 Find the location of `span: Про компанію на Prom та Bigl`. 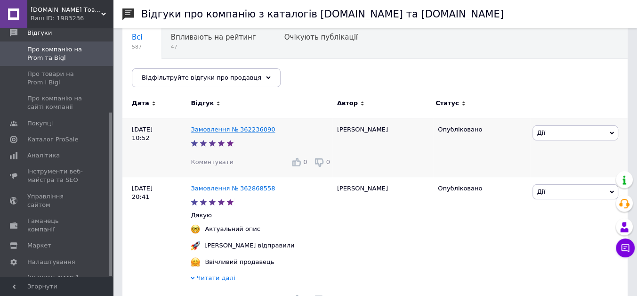

span: Про компанію на Prom та Bigl is located at coordinates (57, 54).